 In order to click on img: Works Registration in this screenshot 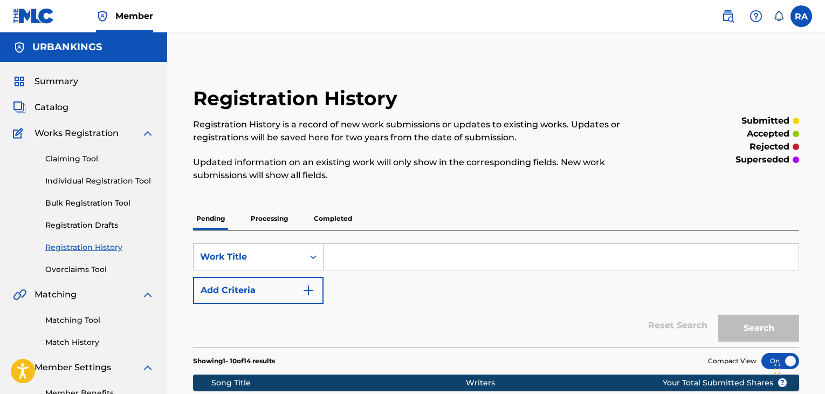, I will do `click(20, 133)`.